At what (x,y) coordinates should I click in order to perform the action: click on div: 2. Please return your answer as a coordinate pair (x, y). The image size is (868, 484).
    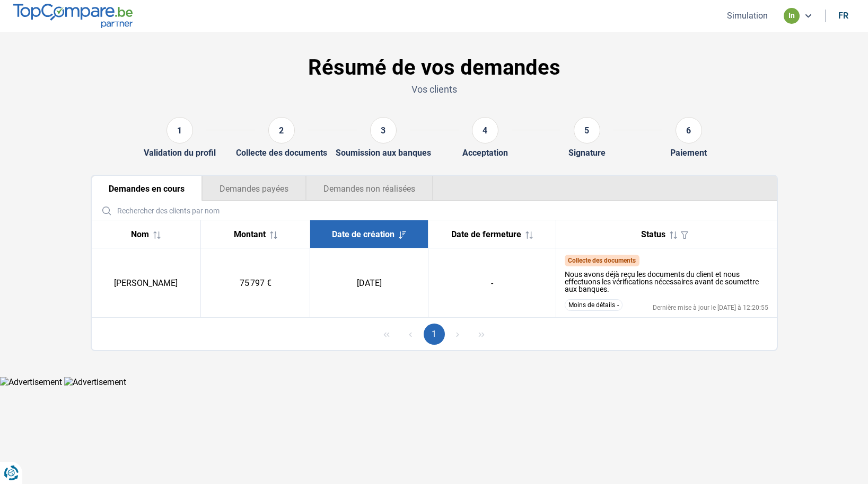
    Looking at the image, I should click on (281, 131).